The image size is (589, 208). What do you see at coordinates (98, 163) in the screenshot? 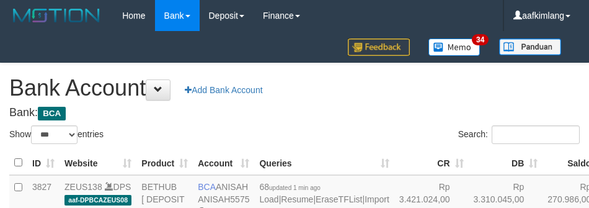
I see `th: Website: activate to sort column ascending` at bounding box center [98, 163].